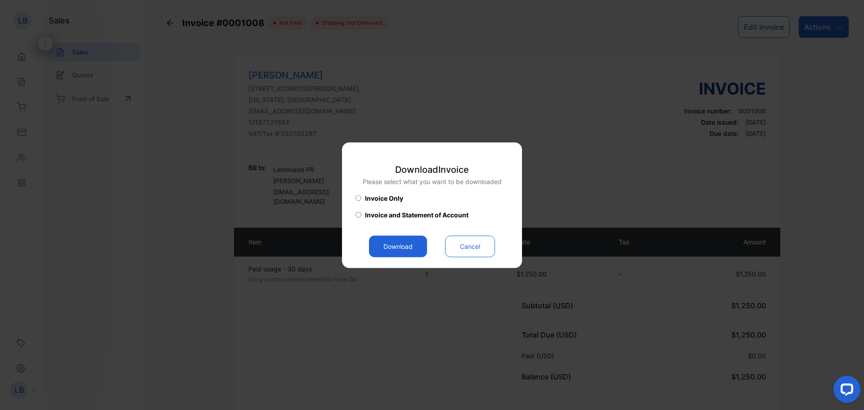 Image resolution: width=864 pixels, height=410 pixels. What do you see at coordinates (398, 246) in the screenshot?
I see `button: Download` at bounding box center [398, 246].